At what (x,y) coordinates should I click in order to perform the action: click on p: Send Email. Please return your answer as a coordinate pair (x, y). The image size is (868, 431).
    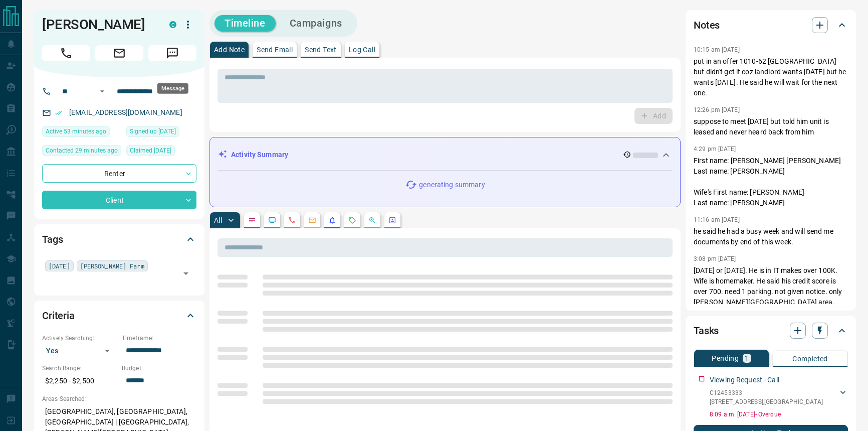
    Looking at the image, I should click on (274, 50).